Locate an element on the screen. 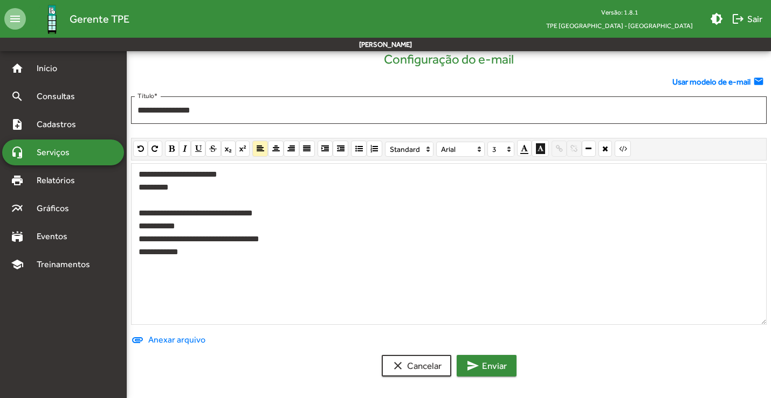 This screenshot has height=398, width=771. button: Standard is located at coordinates (409, 149).